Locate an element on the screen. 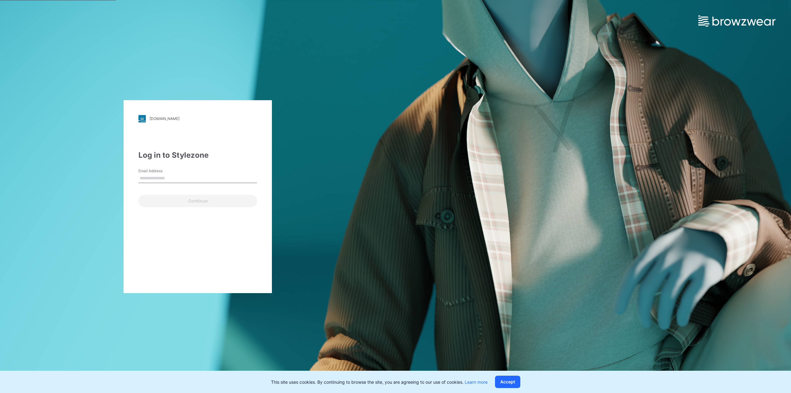 This screenshot has height=393, width=791. img: stylezone-logo.562084cfcfab977791bfbf7441f1a819.svg is located at coordinates (142, 119).